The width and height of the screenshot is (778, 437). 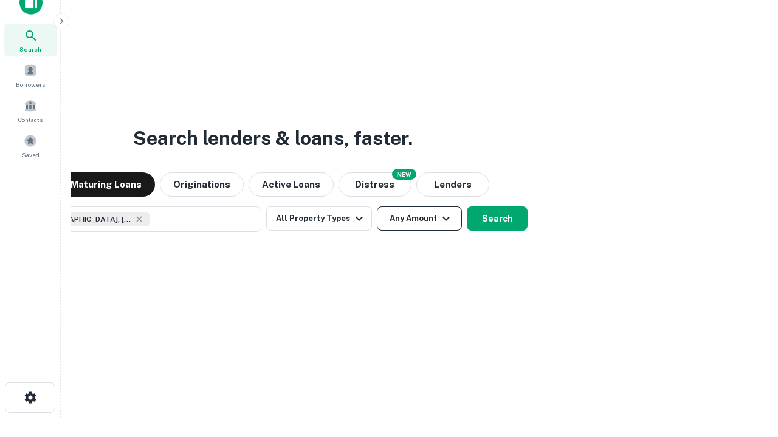 I want to click on span: Contacts, so click(x=30, y=120).